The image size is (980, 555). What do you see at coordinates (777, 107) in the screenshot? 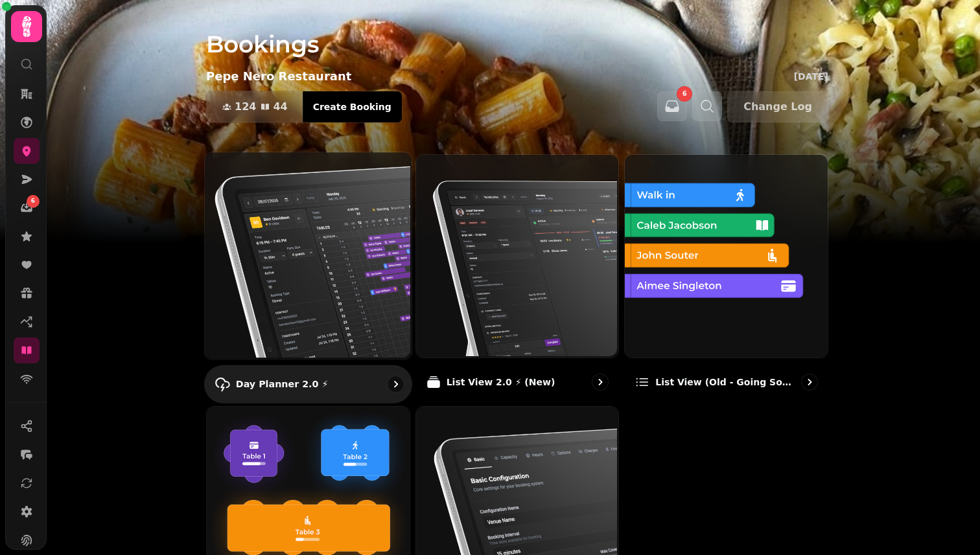
I see `button: Change Log` at bounding box center [777, 107].